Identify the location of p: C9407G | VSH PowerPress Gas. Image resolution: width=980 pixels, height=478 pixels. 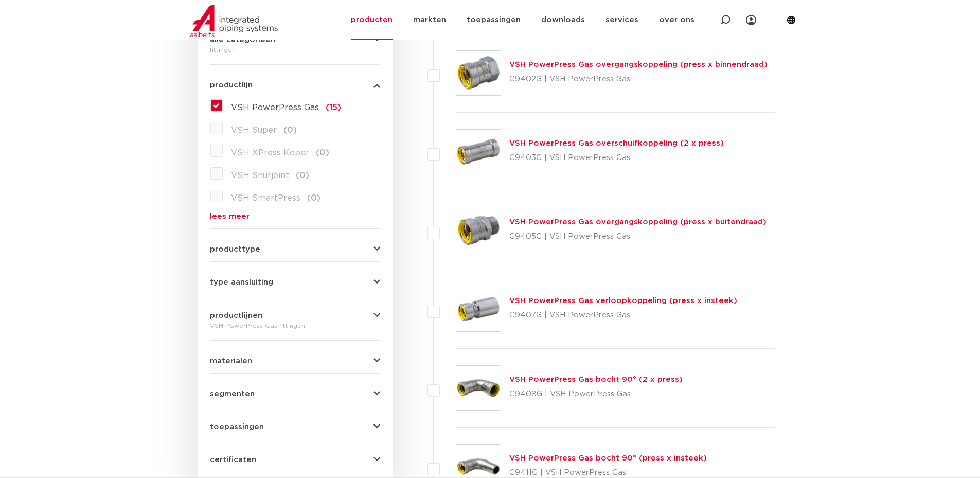
(623, 315).